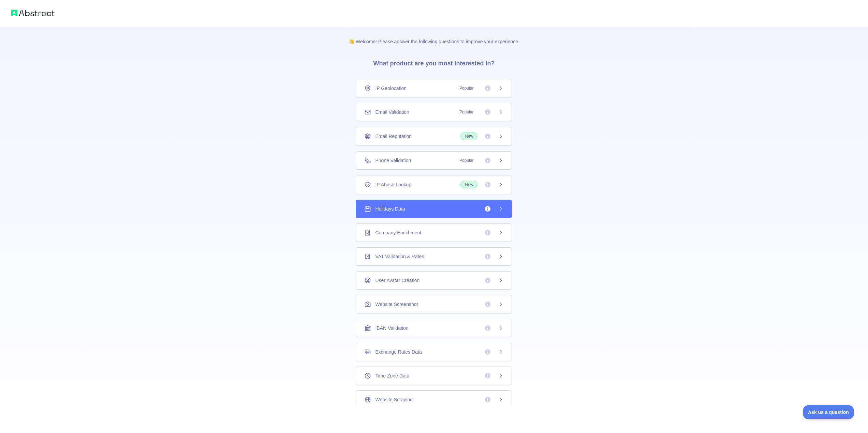  Describe the element at coordinates (390, 209) in the screenshot. I see `span: Holidays Data` at that location.